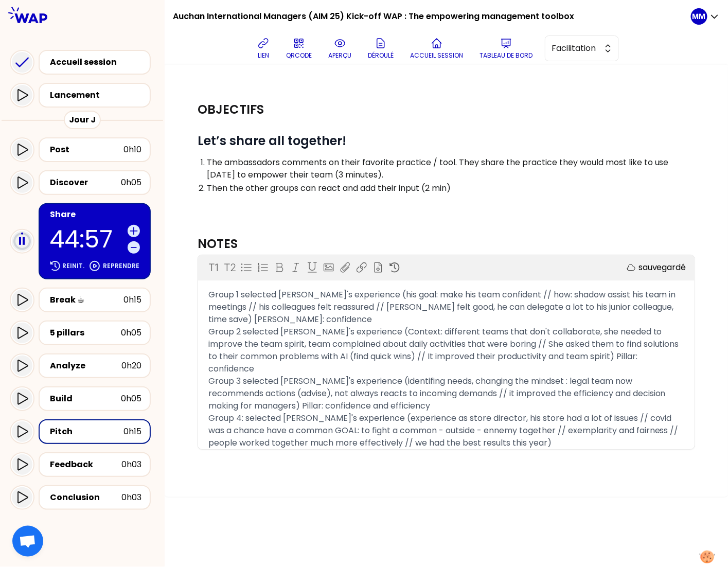  What do you see at coordinates (86, 366) in the screenshot?
I see `div: Analyze` at bounding box center [86, 366].